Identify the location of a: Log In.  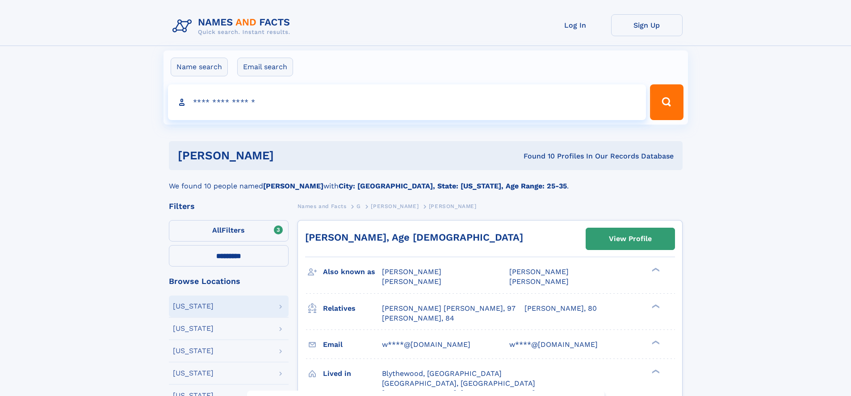
(575, 25).